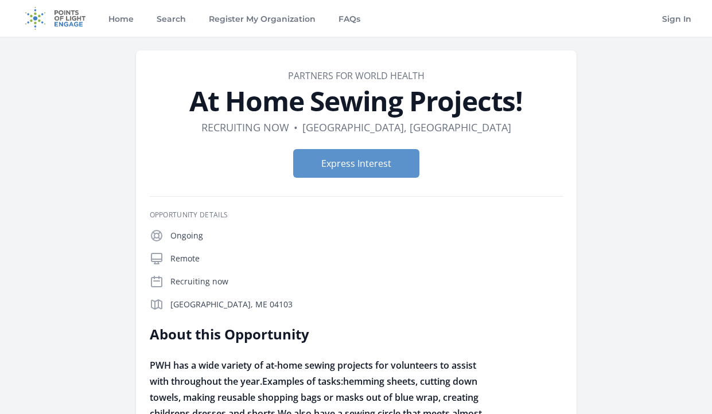  I want to click on a: Partners For World Health, so click(356, 76).